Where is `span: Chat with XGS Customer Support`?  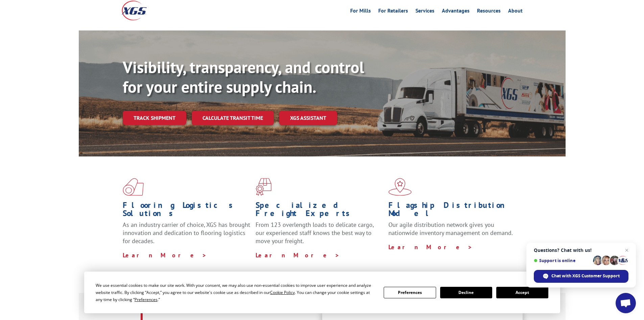 span: Chat with XGS Customer Support is located at coordinates (586, 276).